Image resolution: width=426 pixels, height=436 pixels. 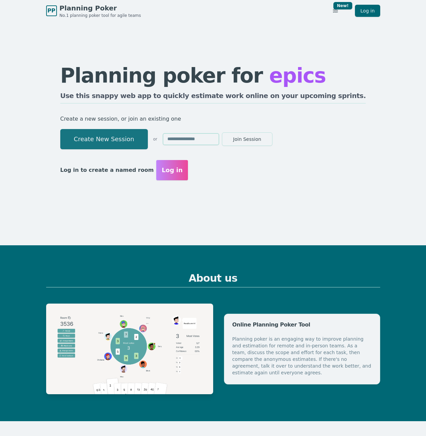 I want to click on button: New!, so click(x=335, y=11).